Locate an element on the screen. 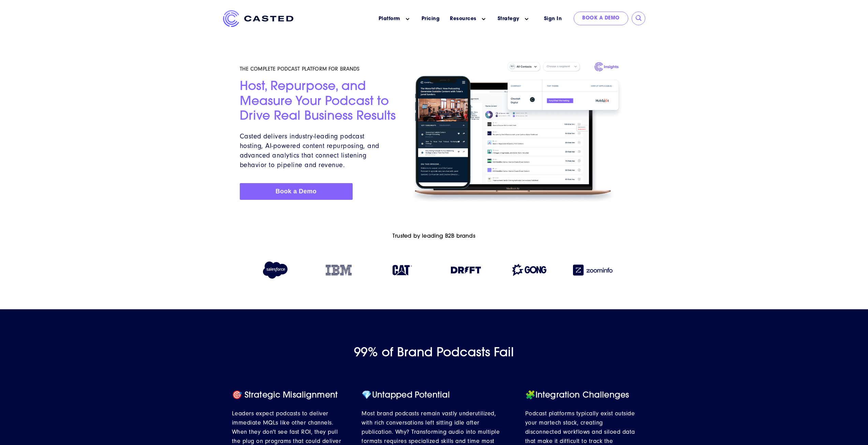 The image size is (868, 445). img: Salesforce logo is located at coordinates (275, 270).